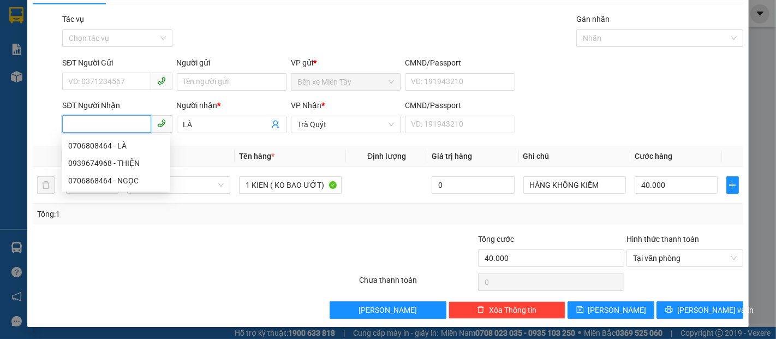  Describe the element at coordinates (452, 156) in the screenshot. I see `span: Giá trị hàng` at that location.